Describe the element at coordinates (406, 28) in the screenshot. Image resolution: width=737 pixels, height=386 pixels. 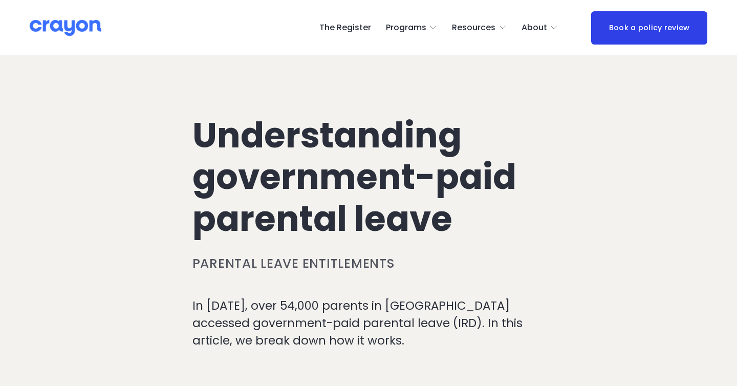
I see `span: Programs` at that location.